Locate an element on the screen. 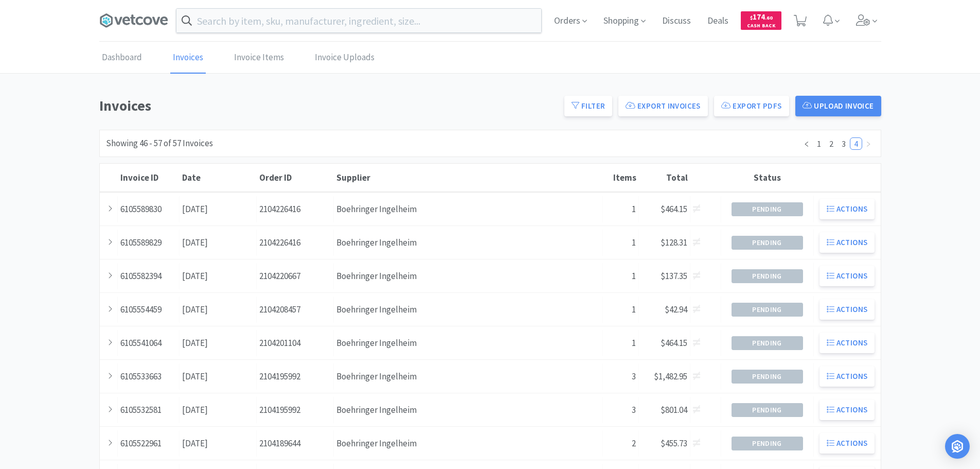 This screenshot has width=980, height=469. div: 6105522961 is located at coordinates (148, 443).